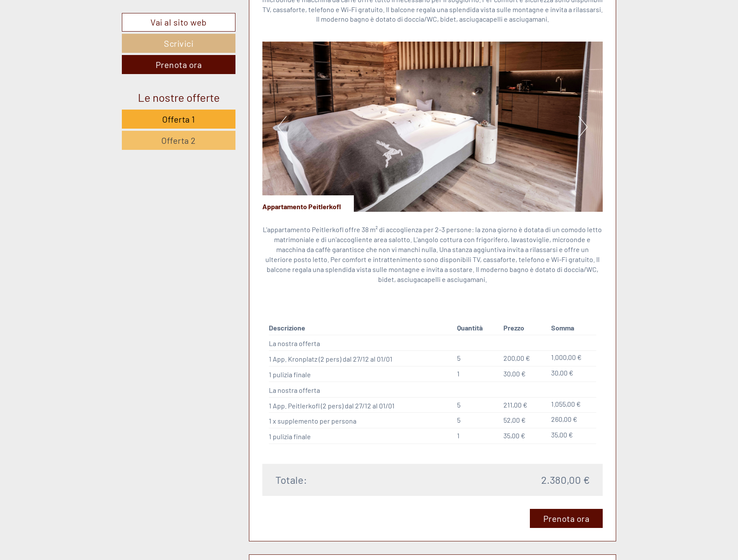 This screenshot has width=738, height=560. I want to click on th: Somma, so click(572, 328).